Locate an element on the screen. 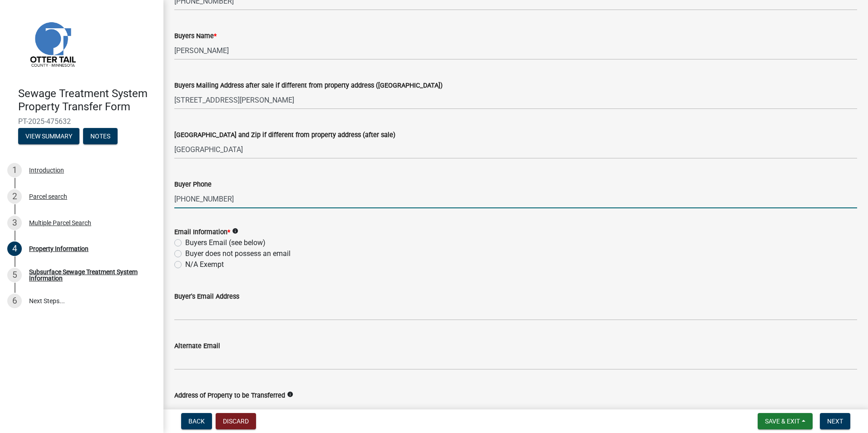 The image size is (868, 433). div: Introduction is located at coordinates (46, 170).